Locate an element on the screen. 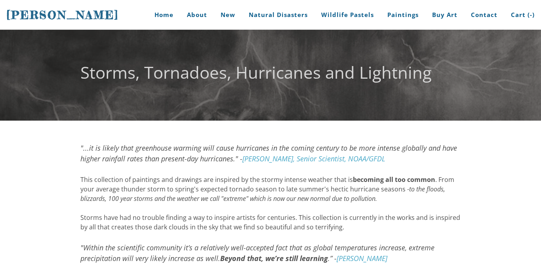 This screenshot has width=541, height=263. strong: becoming all too common is located at coordinates (394, 180).